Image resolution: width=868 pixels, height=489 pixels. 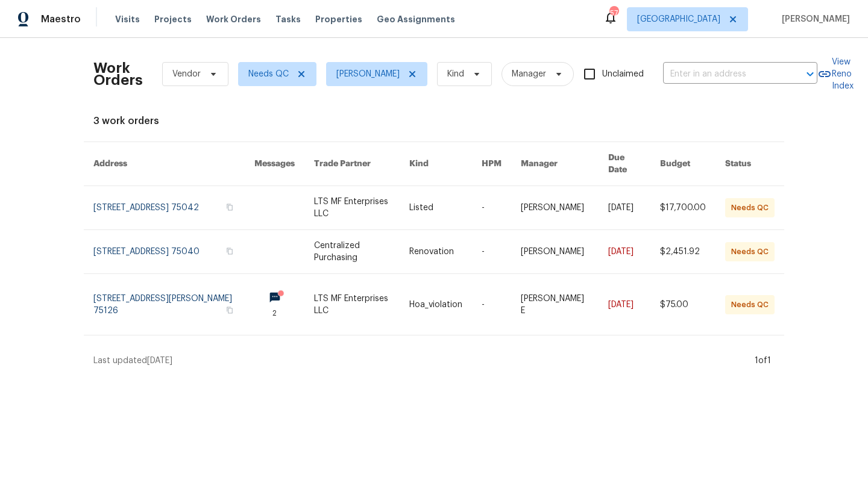 What do you see at coordinates (455, 74) in the screenshot?
I see `span: Kind` at bounding box center [455, 74].